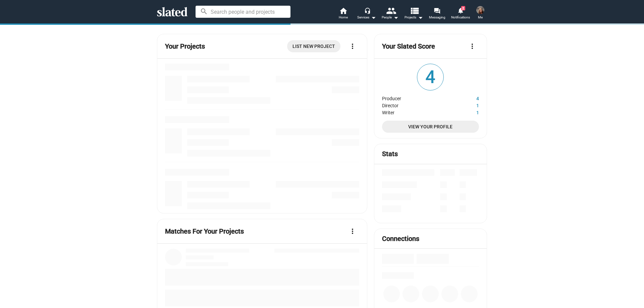 Image resolution: width=644 pixels, height=308 pixels. What do you see at coordinates (389, 154) in the screenshot?
I see `mat-card-title: Stats` at bounding box center [389, 154].